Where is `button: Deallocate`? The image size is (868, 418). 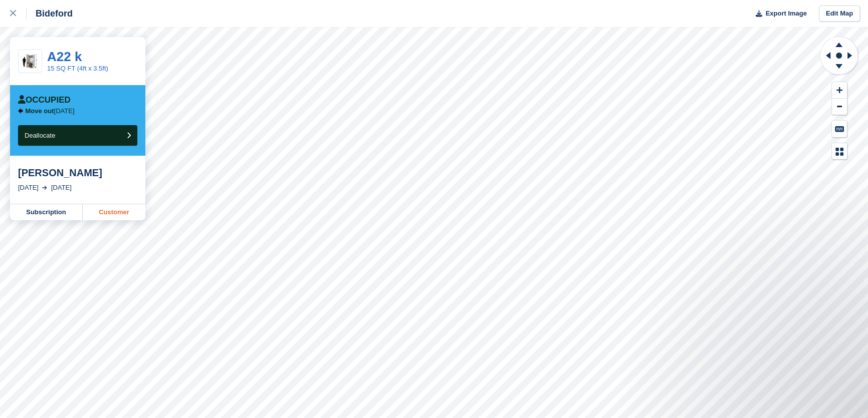
button: Deallocate is located at coordinates (77, 135).